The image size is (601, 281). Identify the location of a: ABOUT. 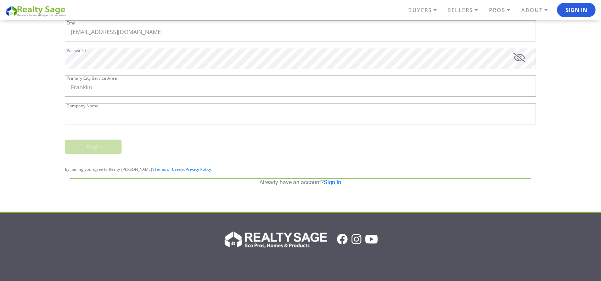
(538, 10).